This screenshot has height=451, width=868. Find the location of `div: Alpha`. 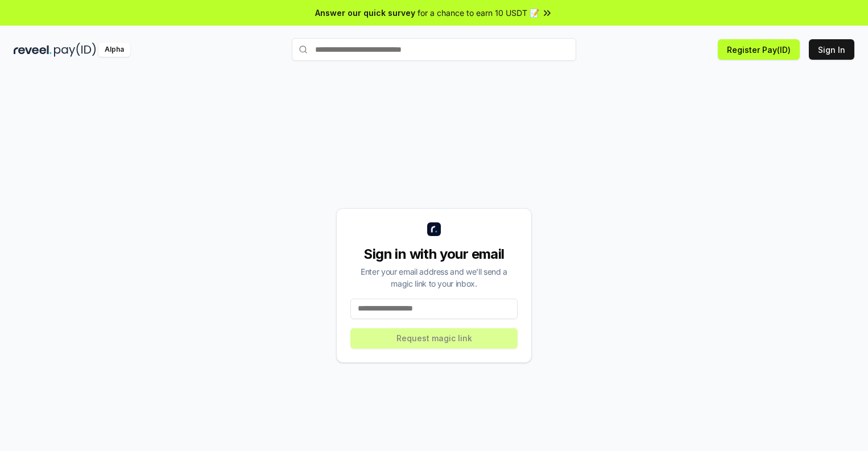

div: Alpha is located at coordinates (114, 49).